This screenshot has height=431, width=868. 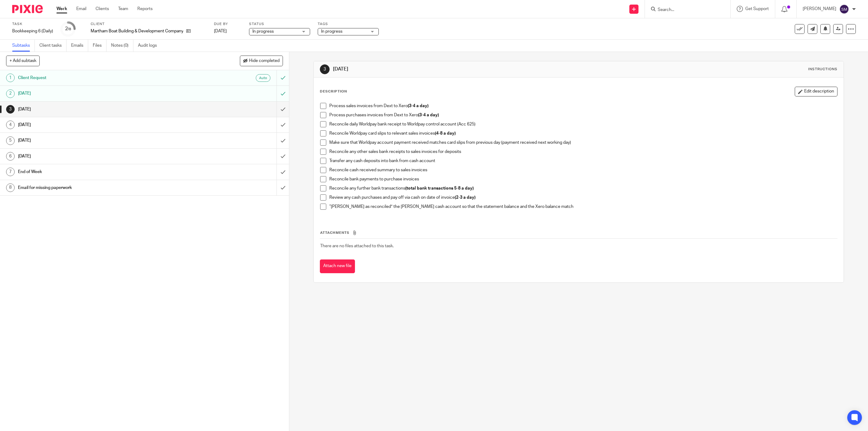 What do you see at coordinates (465, 197) in the screenshot?
I see `strong: (2-3 a day)` at bounding box center [465, 197].